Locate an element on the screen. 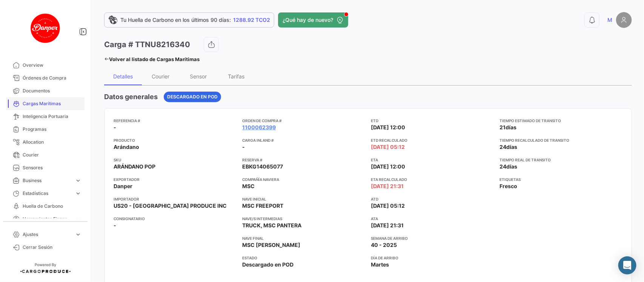 This screenshot has width=644, height=282. h3: Carga # TTNU8216340 is located at coordinates (147, 44).